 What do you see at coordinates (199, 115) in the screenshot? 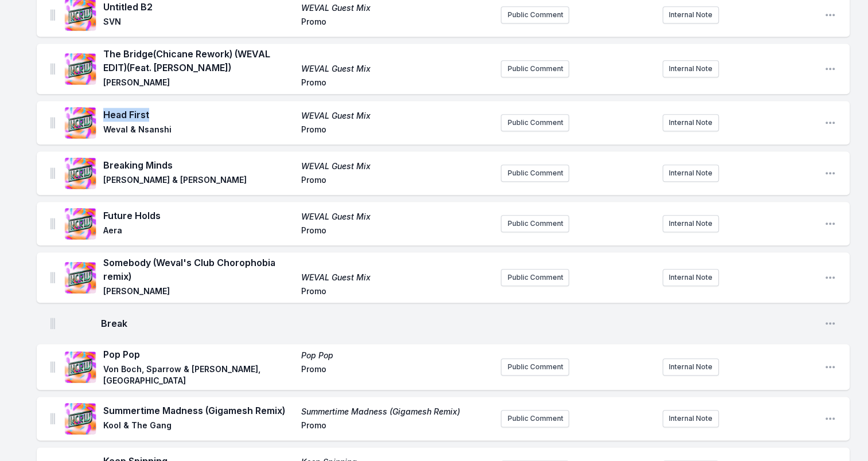
I see `span: Head First` at bounding box center [199, 115].